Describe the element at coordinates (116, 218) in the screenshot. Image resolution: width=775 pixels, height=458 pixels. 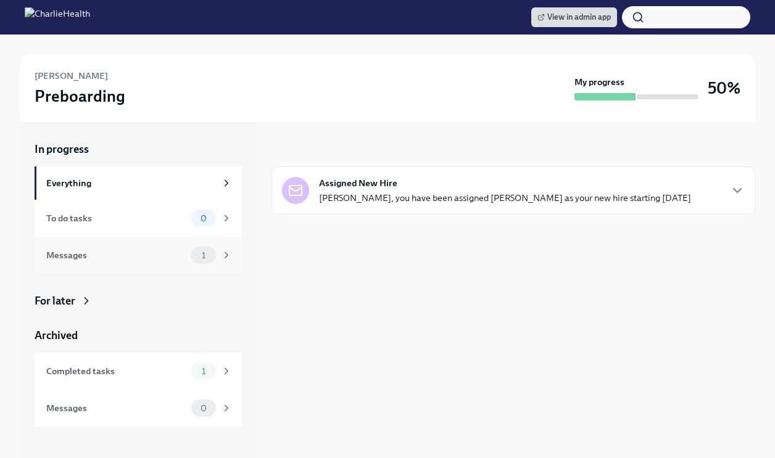
I see `div: To do tasks` at that location.